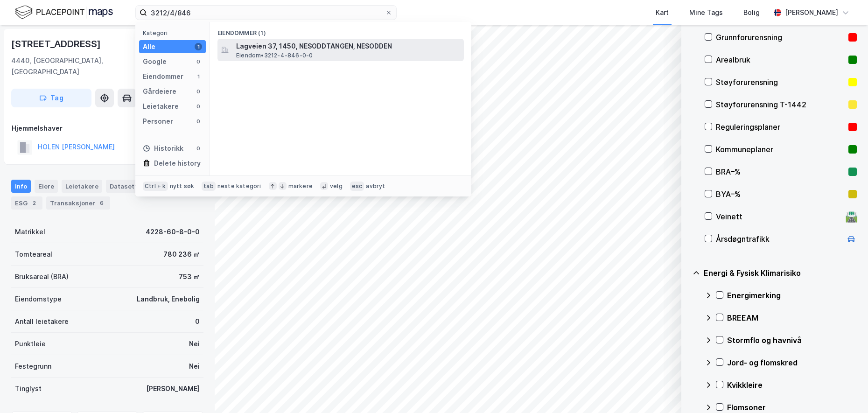  Describe the element at coordinates (779, 239) in the screenshot. I see `div: Årsdøgntrafikk` at that location.